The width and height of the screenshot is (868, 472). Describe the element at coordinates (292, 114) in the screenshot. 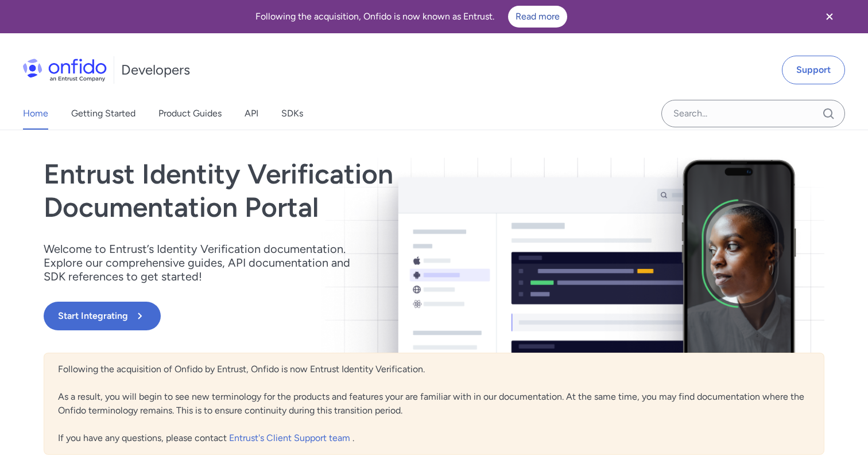

I see `a: SDKs` at that location.